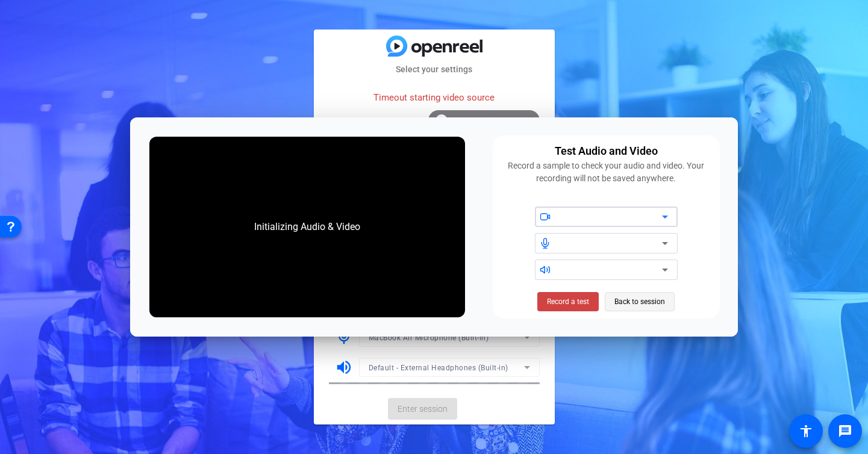 This screenshot has width=868, height=454. I want to click on mat-icon: mic_none, so click(344, 337).